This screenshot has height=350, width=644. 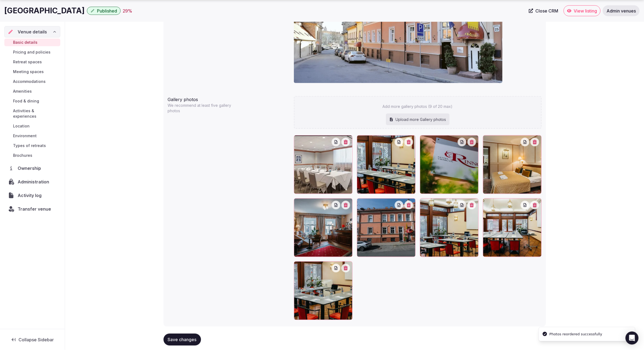 I want to click on div: 2023-07-11-08-56-51-author-Domas-Rimeika.jpg, so click(x=386, y=228).